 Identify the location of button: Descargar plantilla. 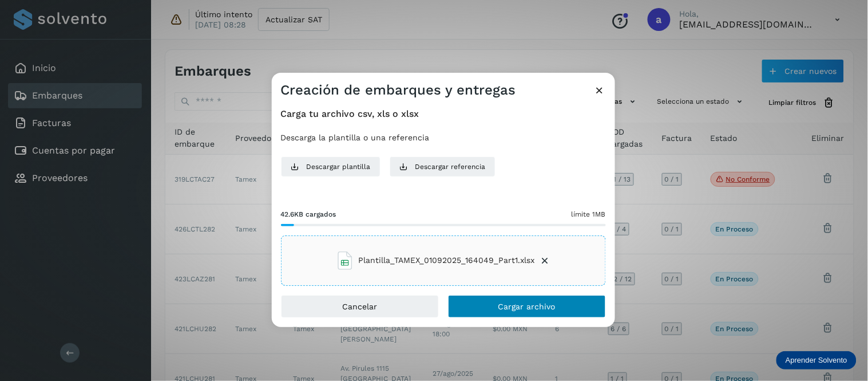
(330, 167).